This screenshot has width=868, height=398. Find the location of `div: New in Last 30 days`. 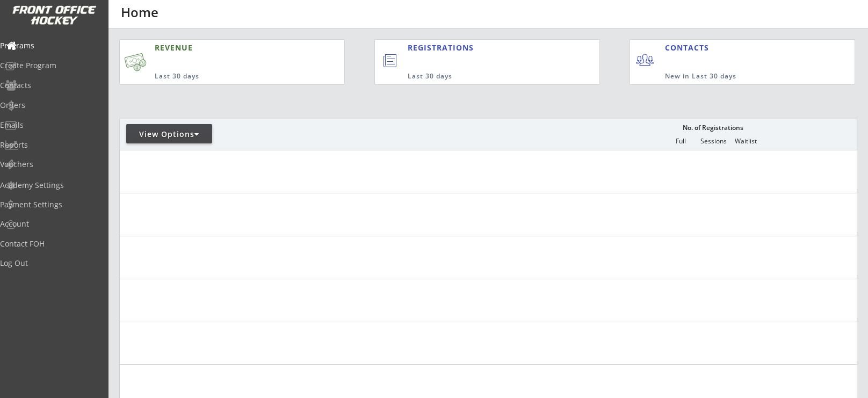

div: New in Last 30 days is located at coordinates (735, 77).